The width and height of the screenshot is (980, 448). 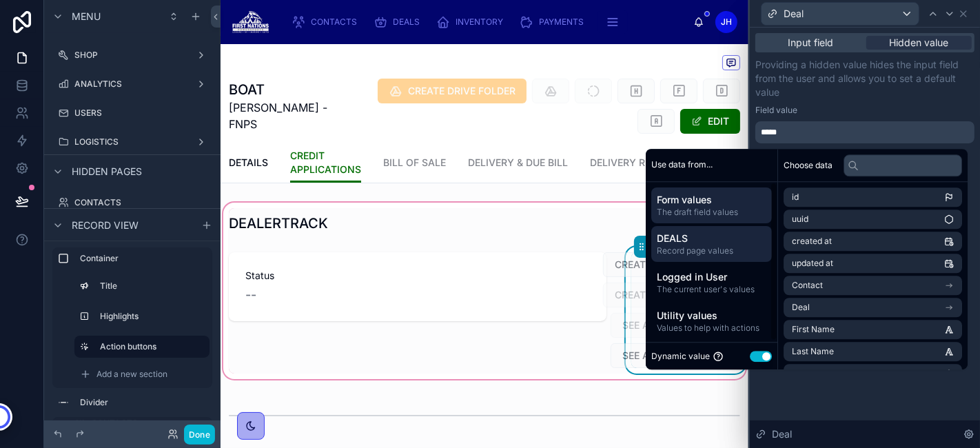 What do you see at coordinates (840, 14) in the screenshot?
I see `button: Deal` at bounding box center [840, 14].